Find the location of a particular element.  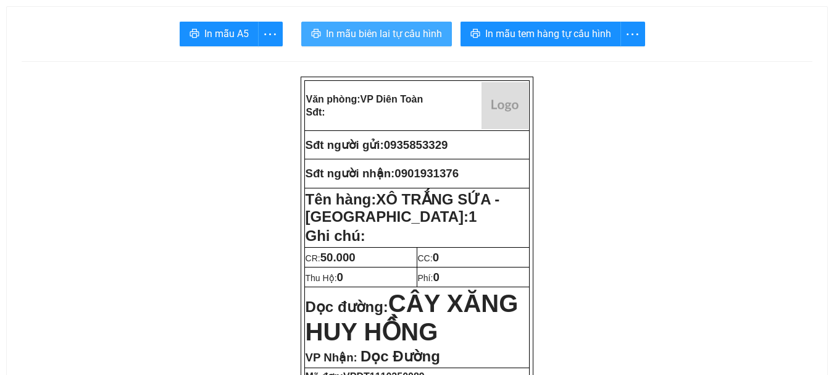

span: CC: is located at coordinates (429, 258).